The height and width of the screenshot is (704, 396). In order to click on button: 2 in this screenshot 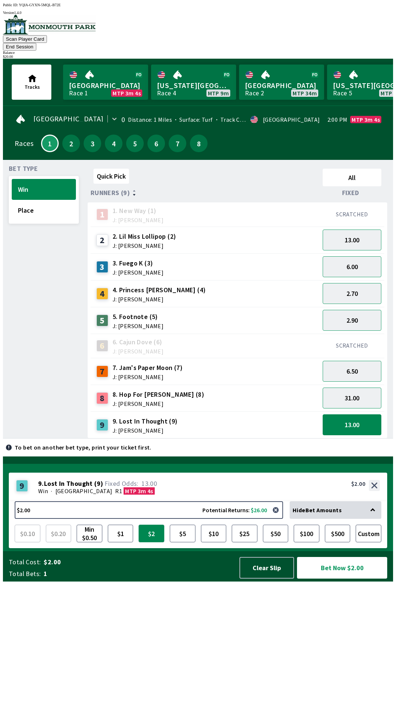, I will do `click(71, 143)`.